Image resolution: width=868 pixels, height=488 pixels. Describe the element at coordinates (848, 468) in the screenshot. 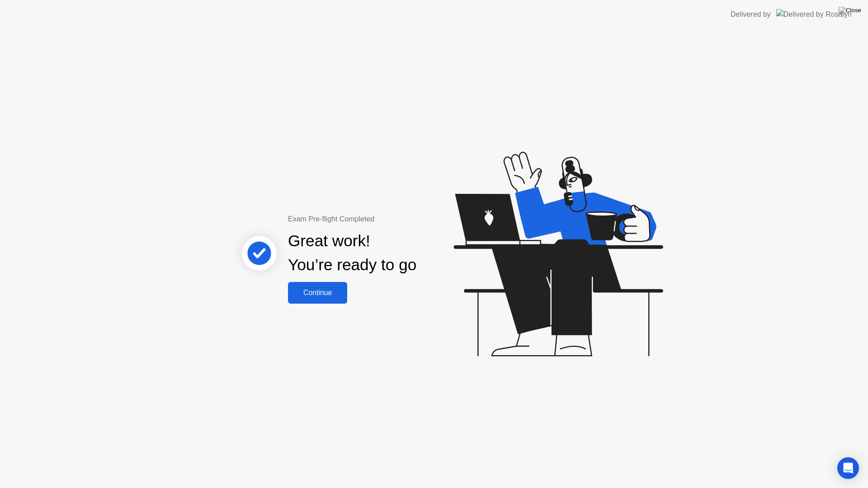

I see `div: Open Intercom Messenger` at that location.